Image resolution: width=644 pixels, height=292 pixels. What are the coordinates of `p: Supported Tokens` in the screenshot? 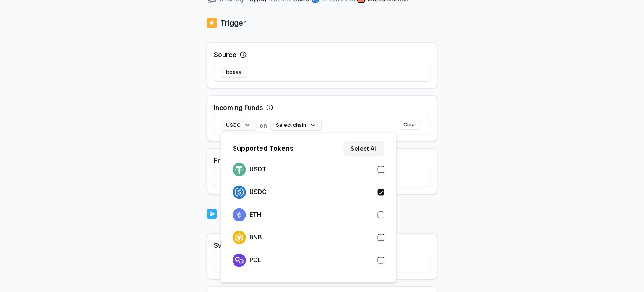 It's located at (263, 148).